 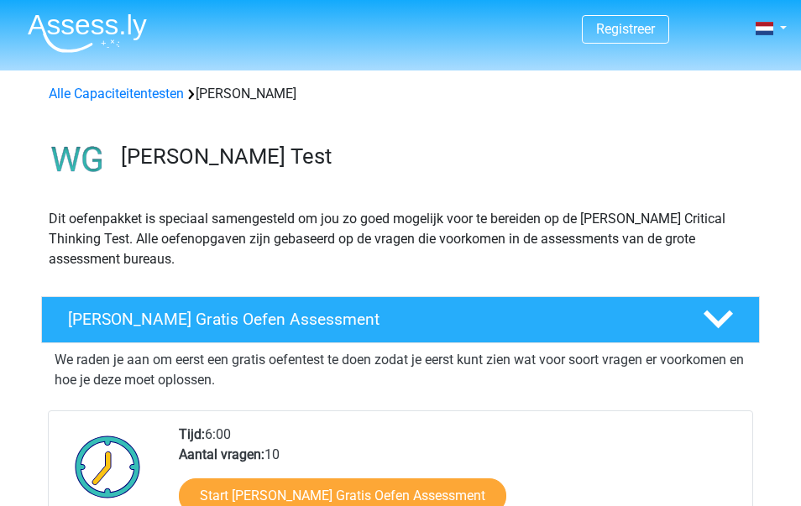 What do you see at coordinates (400, 370) in the screenshot?
I see `p: We raden je aan om eerst een gratis oefentest te doen zodat je eerst kunt zien wat voor soort vra...` at bounding box center [400, 370].